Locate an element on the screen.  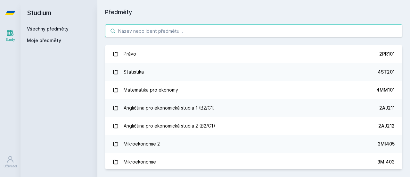
div: Právo is located at coordinates (130, 54).